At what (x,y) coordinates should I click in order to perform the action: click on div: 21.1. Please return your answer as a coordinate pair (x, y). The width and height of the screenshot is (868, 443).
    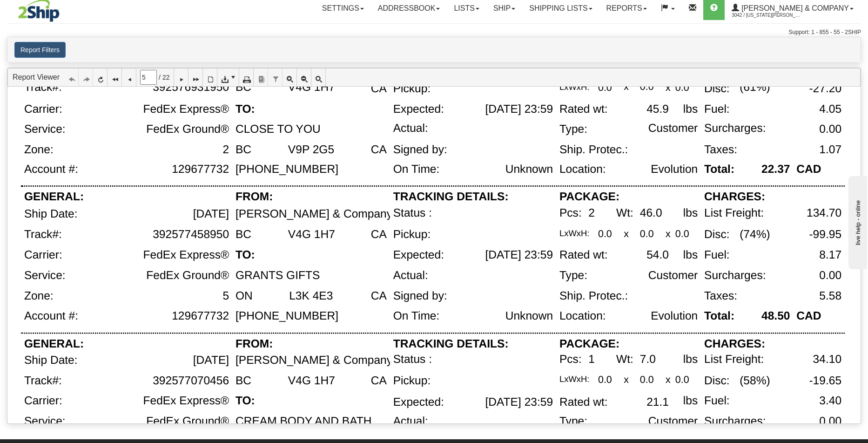
    Looking at the image, I should click on (658, 403).